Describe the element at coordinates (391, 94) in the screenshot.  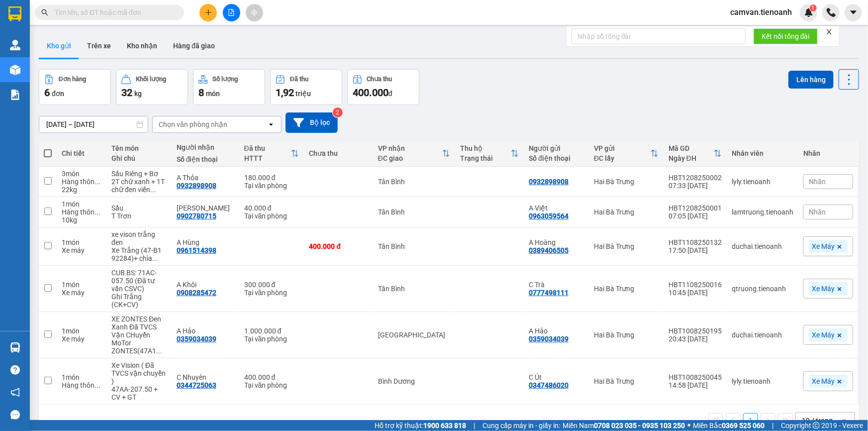
I see `span: đ` at that location.